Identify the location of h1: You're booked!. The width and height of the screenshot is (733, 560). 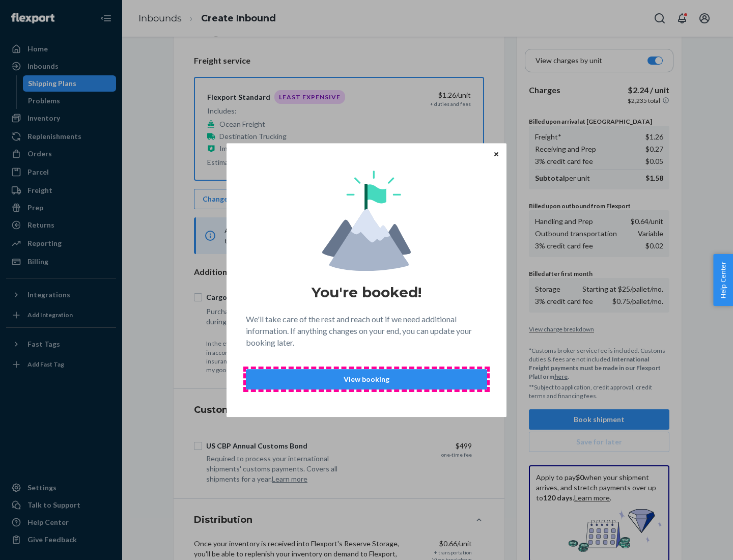
(366, 292).